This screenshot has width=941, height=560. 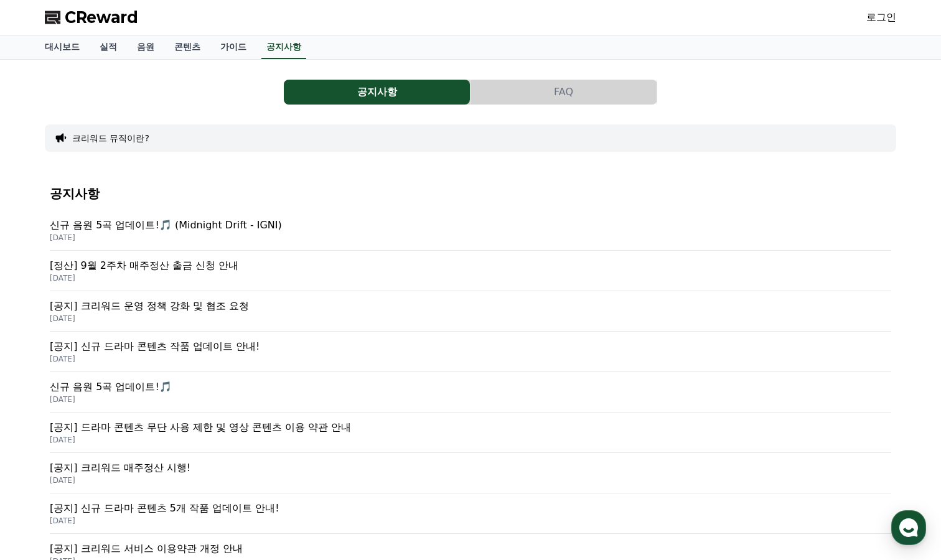 I want to click on p: [공지] 크리워드 매주정산 시행!, so click(x=470, y=467).